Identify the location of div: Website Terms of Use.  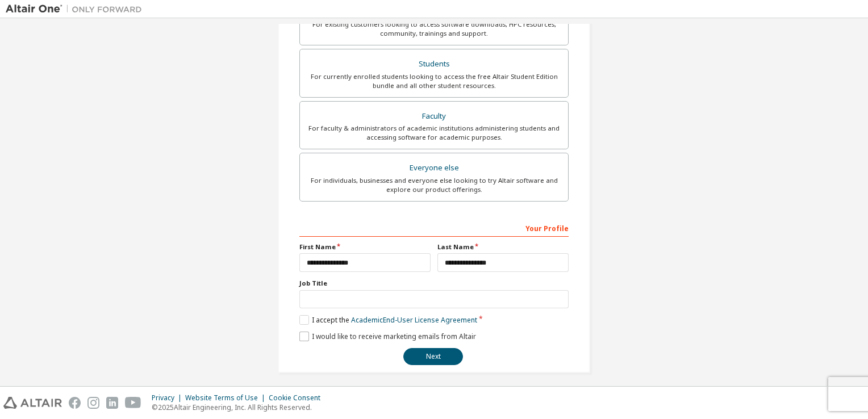
(227, 398).